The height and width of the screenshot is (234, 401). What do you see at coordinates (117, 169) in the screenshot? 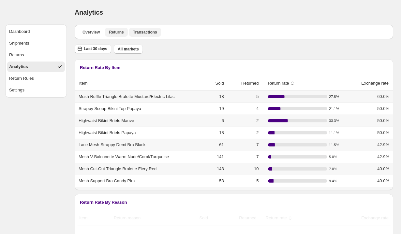
I see `span: Mesh Cut-Out Triangle Bralette Fiery Red` at bounding box center [117, 169].